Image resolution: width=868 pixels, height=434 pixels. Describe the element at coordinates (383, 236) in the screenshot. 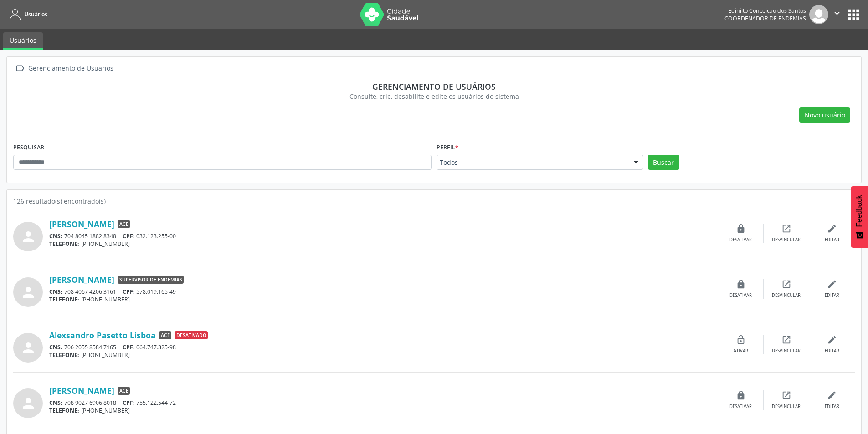

I see `div: 704 8045 1882 8348 032.123.255-00` at that location.